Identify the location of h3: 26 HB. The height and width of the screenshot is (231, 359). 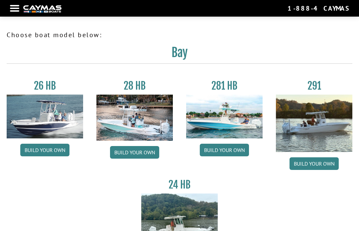
(45, 86).